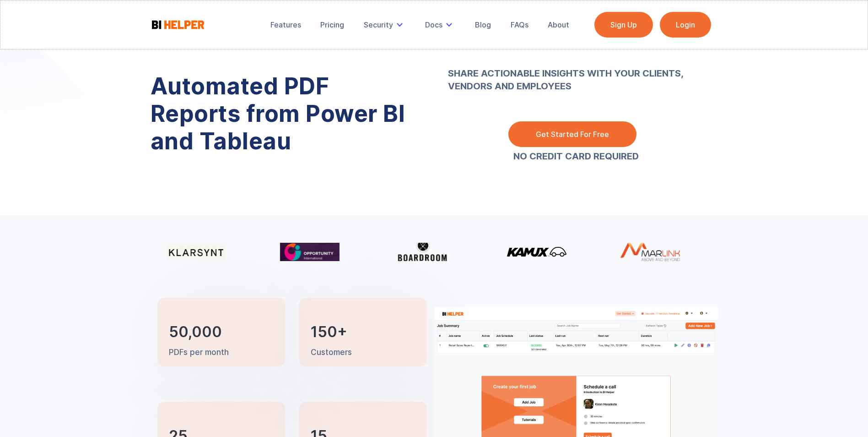 The image size is (868, 437). Describe the element at coordinates (685, 24) in the screenshot. I see `a: Login` at that location.